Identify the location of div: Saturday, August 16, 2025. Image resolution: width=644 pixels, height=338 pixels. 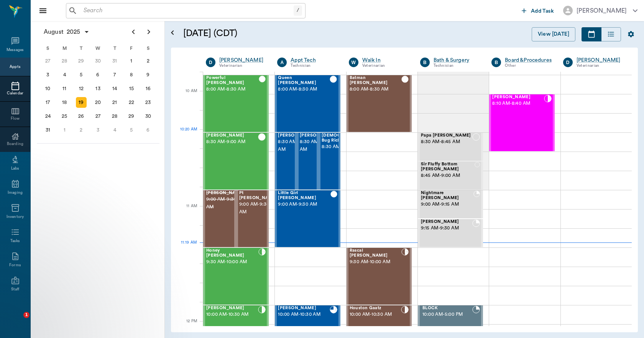
(148, 88).